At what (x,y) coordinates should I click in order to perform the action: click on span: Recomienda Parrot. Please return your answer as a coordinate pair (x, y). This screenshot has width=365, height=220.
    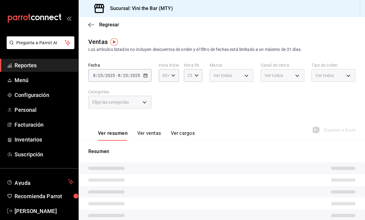
    Looking at the image, I should click on (44, 196).